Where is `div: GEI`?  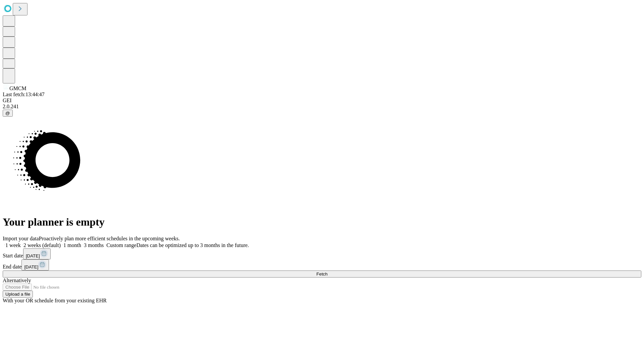 div: GEI is located at coordinates (322, 101).